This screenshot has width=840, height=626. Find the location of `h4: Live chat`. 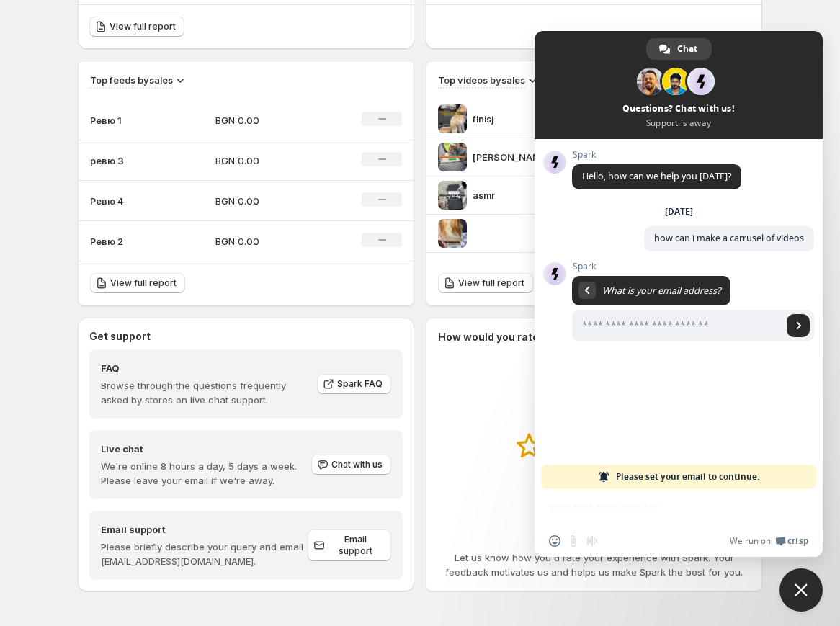

h4: Live chat is located at coordinates (205, 449).